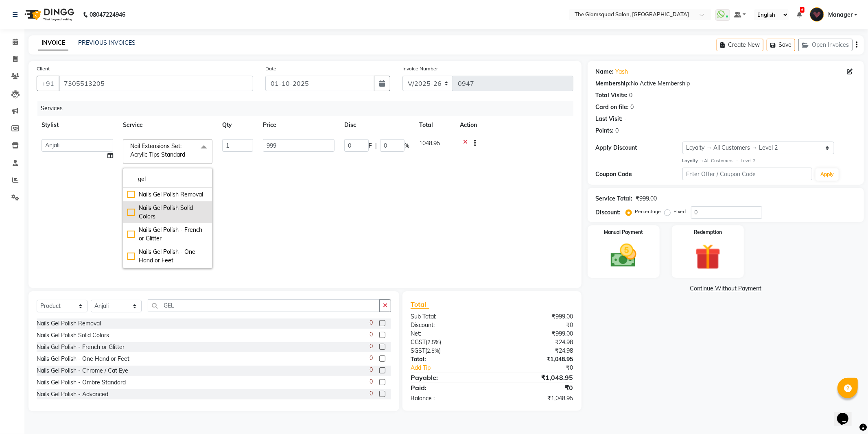 The width and height of the screenshot is (868, 434). Describe the element at coordinates (827, 175) in the screenshot. I see `button: Apply` at that location.